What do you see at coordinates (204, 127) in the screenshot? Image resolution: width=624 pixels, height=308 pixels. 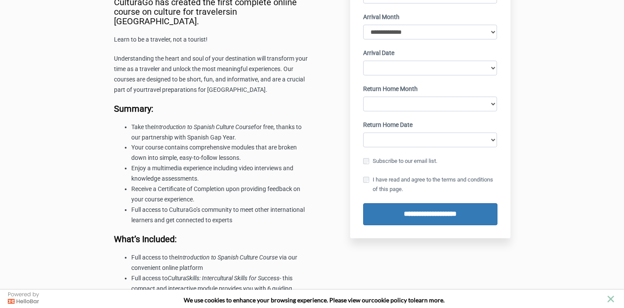 I see `em: Introduction to Spanish Culture Course` at bounding box center [204, 127].